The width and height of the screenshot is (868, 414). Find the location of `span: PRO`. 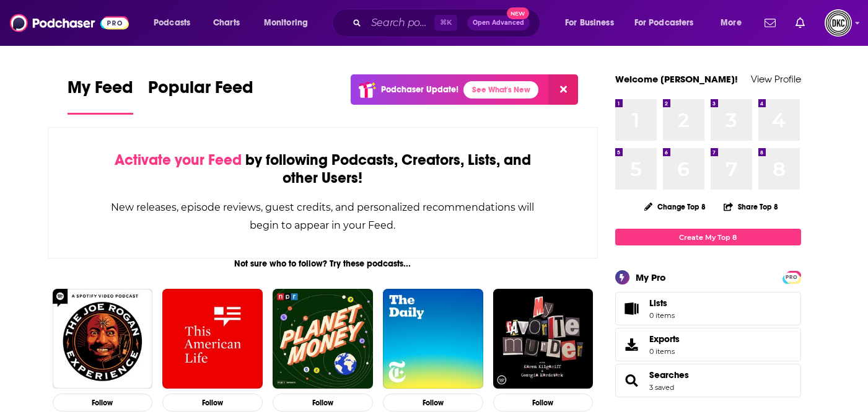

span: PRO is located at coordinates (792, 277).